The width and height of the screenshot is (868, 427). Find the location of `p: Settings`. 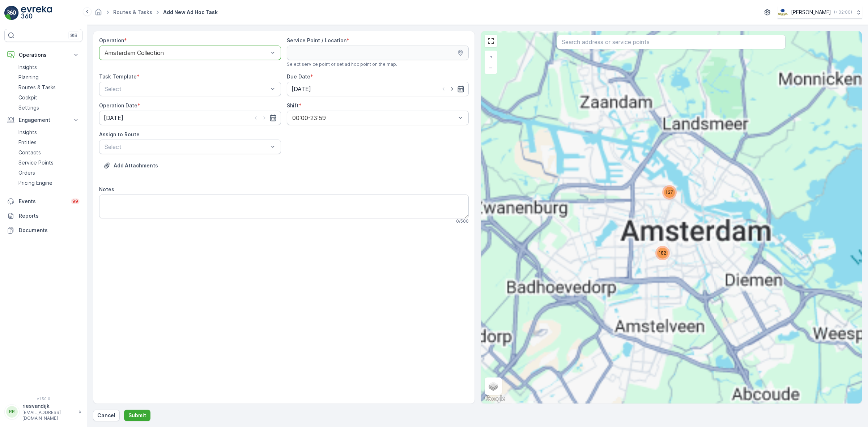

p: Settings is located at coordinates (28, 108).